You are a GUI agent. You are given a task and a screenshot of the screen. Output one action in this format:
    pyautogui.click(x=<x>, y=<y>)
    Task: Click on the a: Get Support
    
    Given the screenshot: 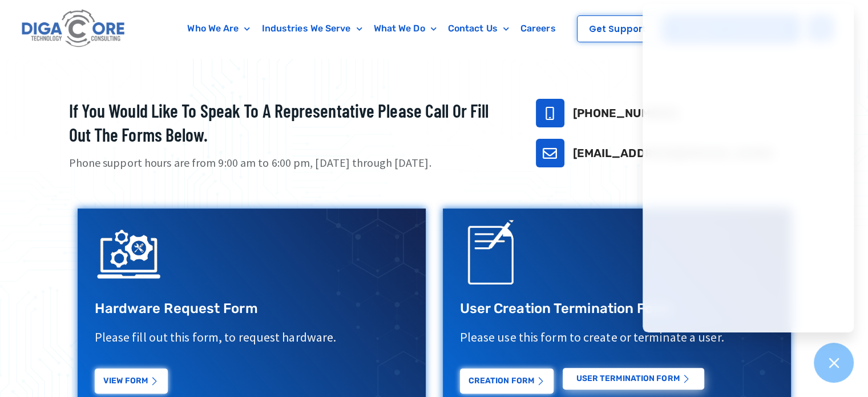 What is the action you would take?
    pyautogui.click(x=618, y=28)
    